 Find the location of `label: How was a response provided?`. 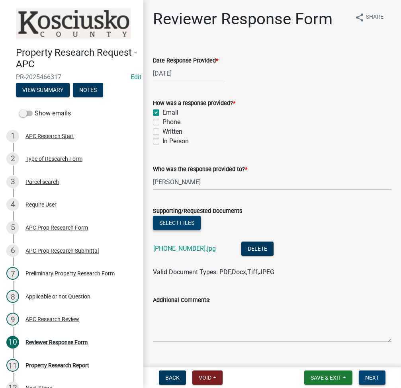

label: How was a response provided? is located at coordinates (194, 103).